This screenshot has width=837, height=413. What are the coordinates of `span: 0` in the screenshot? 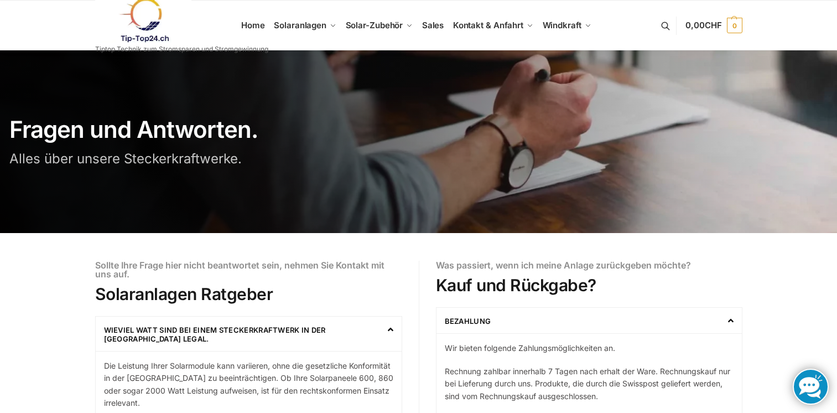 It's located at (735, 25).